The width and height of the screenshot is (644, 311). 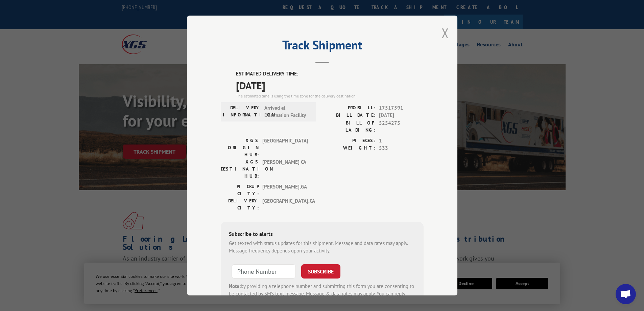 What do you see at coordinates (626, 294) in the screenshot?
I see `div: Open chat` at bounding box center [626, 294].